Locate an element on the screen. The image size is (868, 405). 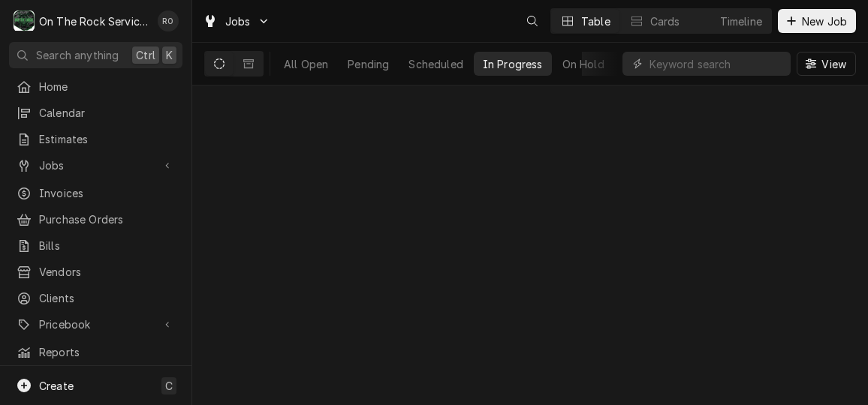
div: Rich Ortega's Avatar is located at coordinates (169, 21).